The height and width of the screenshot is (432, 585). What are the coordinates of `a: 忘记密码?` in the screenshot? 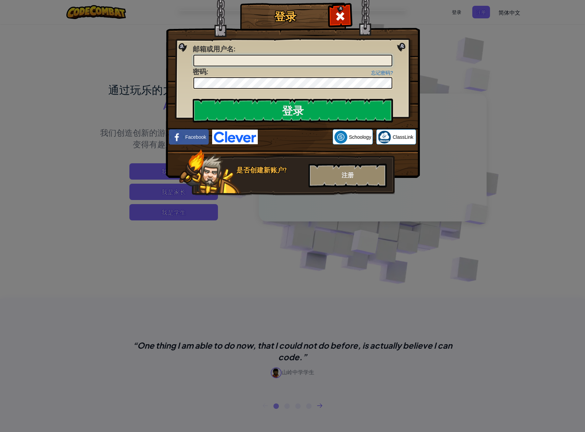 It's located at (382, 73).